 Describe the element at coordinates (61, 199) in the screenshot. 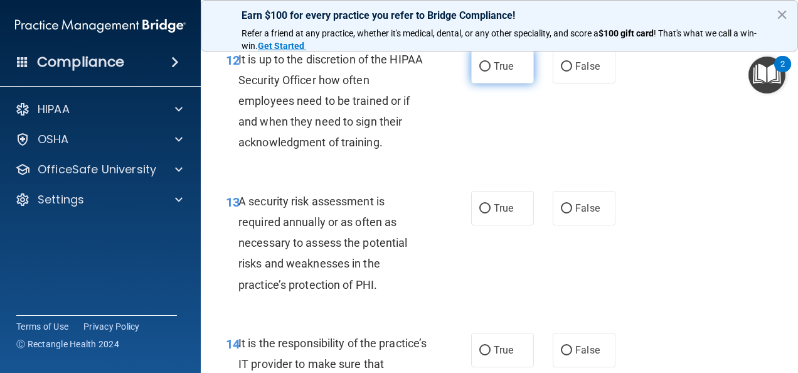

I see `p: Settings` at that location.